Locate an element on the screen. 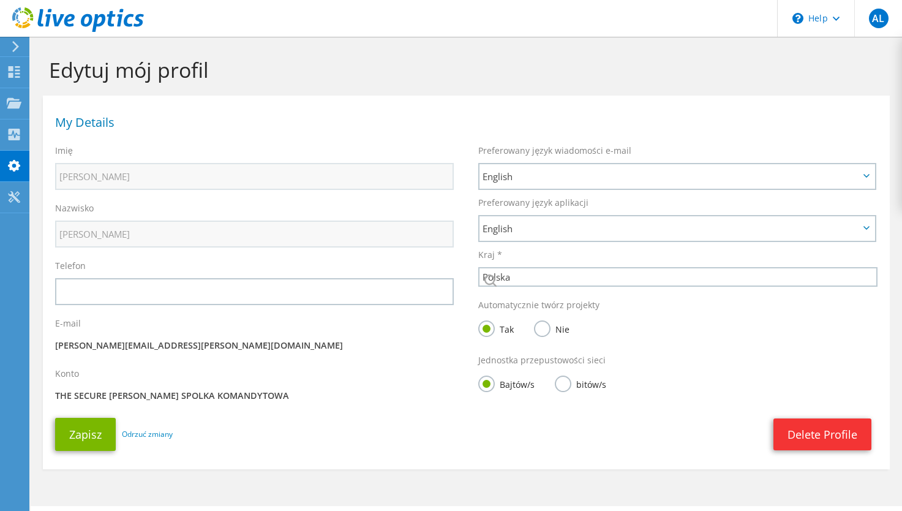 Image resolution: width=902 pixels, height=511 pixels. label: Preferowany język wiadomości e-mail is located at coordinates (555, 151).